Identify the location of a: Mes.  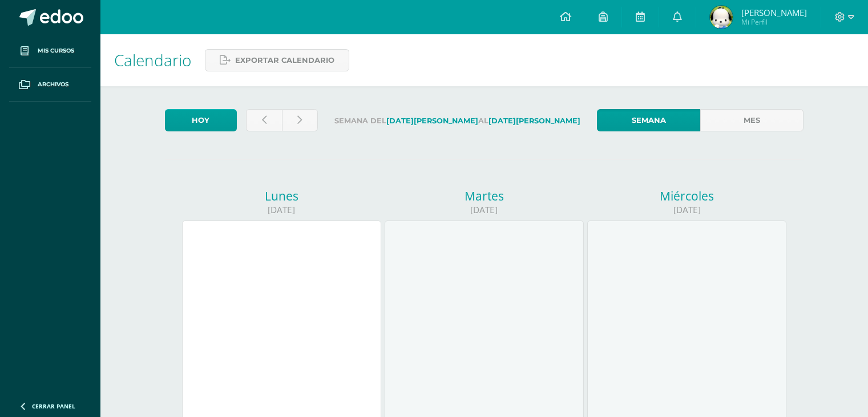
(752, 120).